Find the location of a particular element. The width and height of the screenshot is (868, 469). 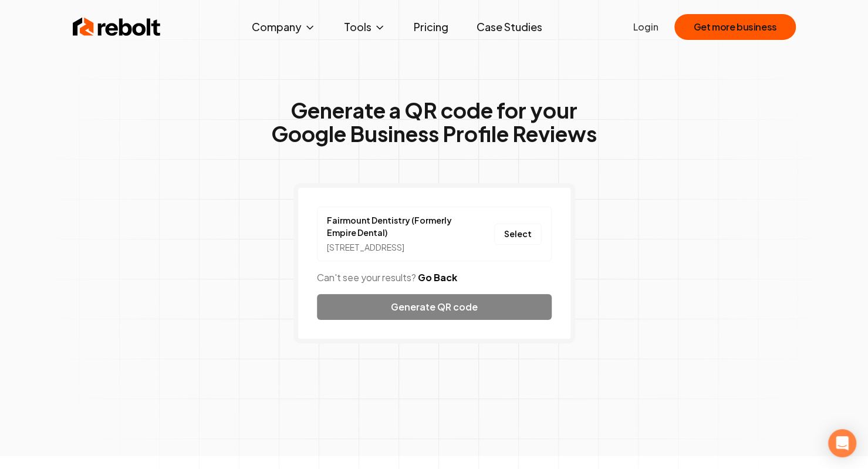

a: Fairmount Dentistry (Formerly Empire Dental) is located at coordinates (391, 227).